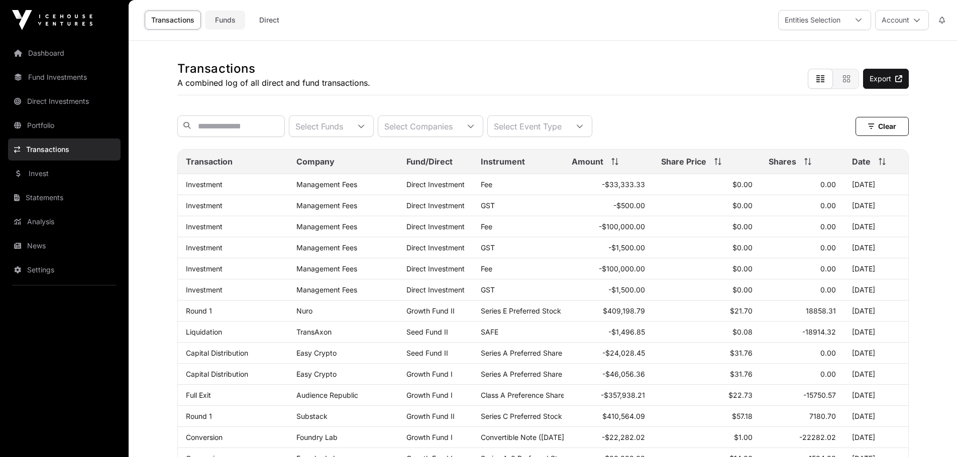  Describe the element at coordinates (885, 79) in the screenshot. I see `a: Export` at that location.